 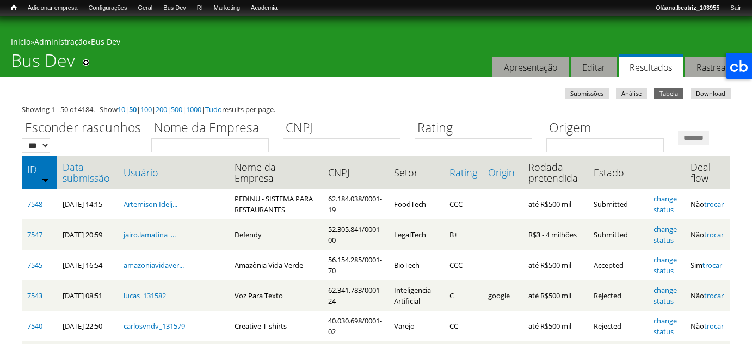 What do you see at coordinates (213, 128) in the screenshot?
I see `label: Nome da Empresa` at bounding box center [213, 128].